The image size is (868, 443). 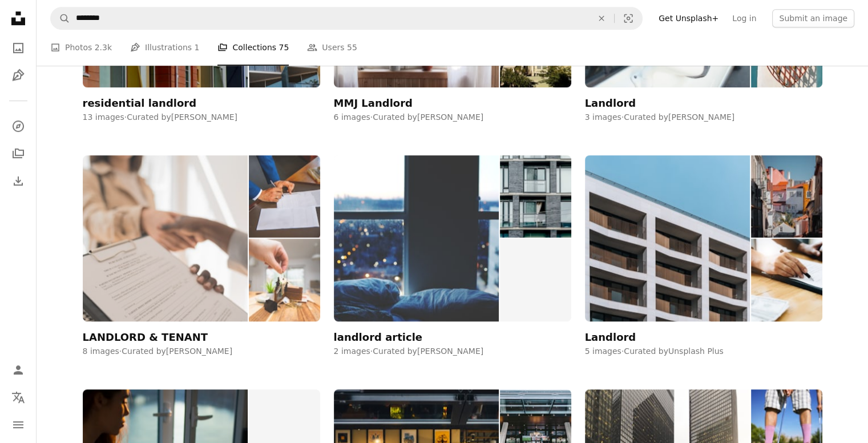 I want to click on a: Get Unsplash+, so click(x=688, y=18).